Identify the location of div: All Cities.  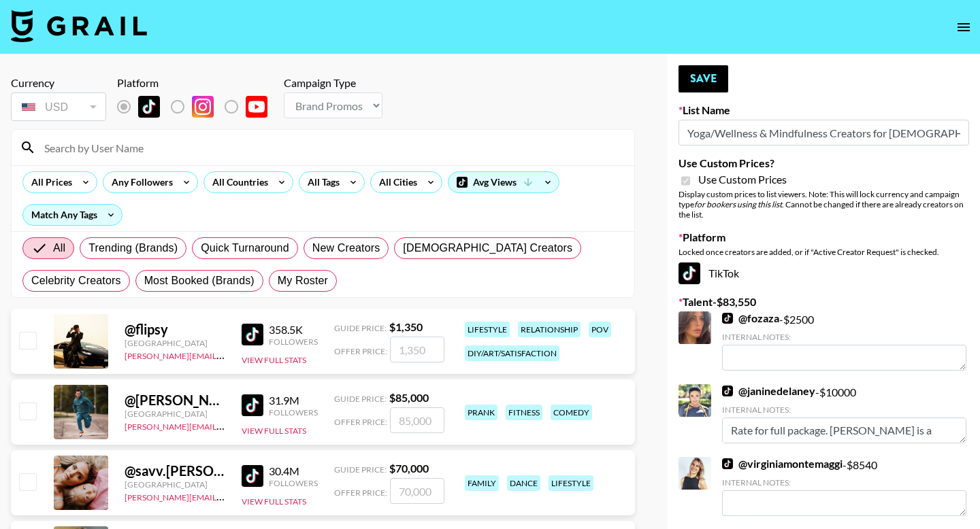
(395, 182).